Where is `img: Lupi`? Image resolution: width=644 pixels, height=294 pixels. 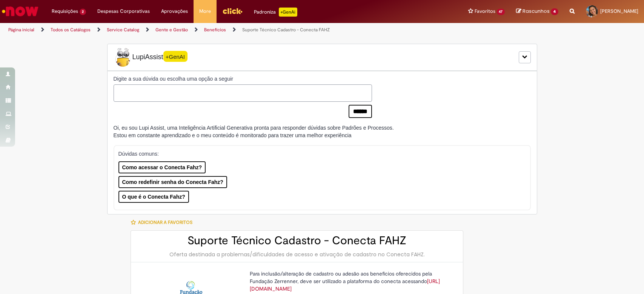 img: Lupi is located at coordinates (123, 57).